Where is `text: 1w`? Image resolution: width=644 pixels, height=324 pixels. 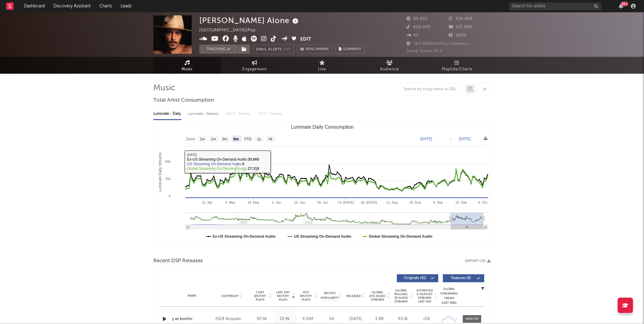
text: 1w is located at coordinates (202, 139).